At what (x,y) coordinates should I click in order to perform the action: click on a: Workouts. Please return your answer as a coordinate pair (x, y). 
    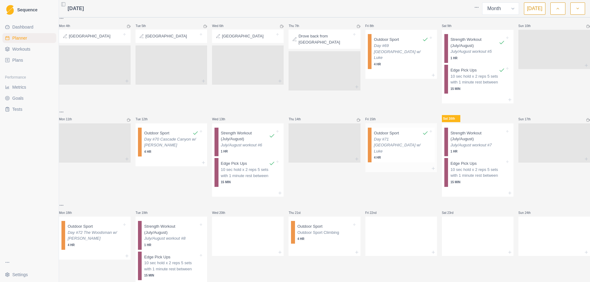
    Looking at the image, I should click on (29, 49).